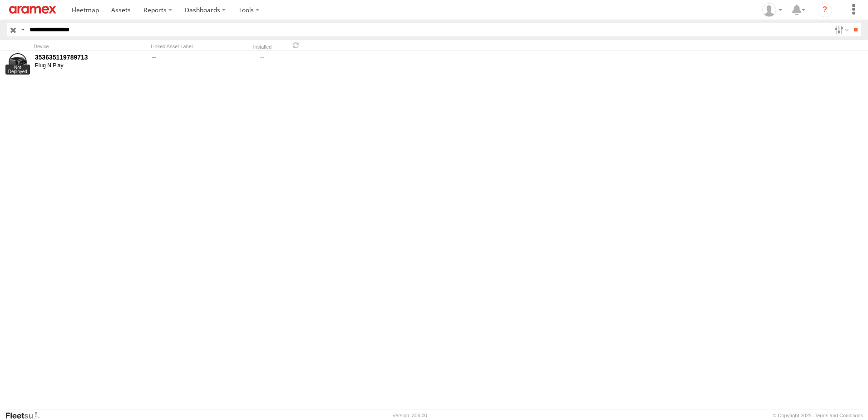 This screenshot has width=868, height=420. Describe the element at coordinates (841, 30) in the screenshot. I see `label: Search Filter Options` at that location.